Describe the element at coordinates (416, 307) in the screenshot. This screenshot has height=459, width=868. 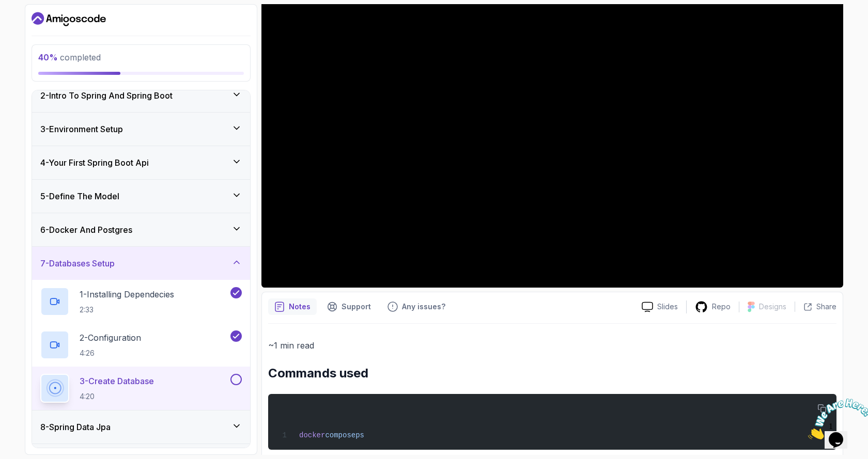
I see `button: Feedback button` at that location.